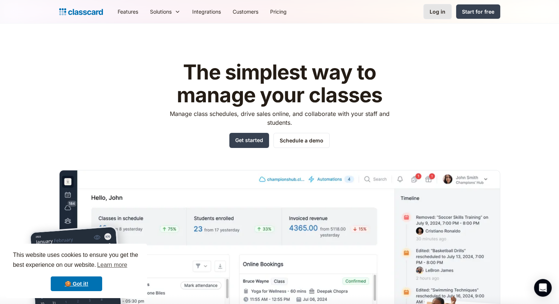 The height and width of the screenshot is (304, 559). What do you see at coordinates (76, 271) in the screenshot?
I see `div: cookieconsent` at bounding box center [76, 271].